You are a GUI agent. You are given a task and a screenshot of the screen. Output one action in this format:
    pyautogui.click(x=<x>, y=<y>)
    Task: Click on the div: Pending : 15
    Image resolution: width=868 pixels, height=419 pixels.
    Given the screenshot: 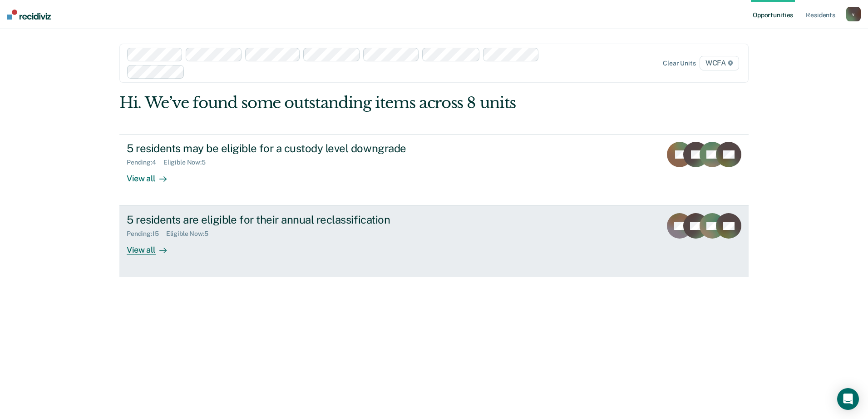 What is the action you would take?
    pyautogui.click(x=146, y=233)
    